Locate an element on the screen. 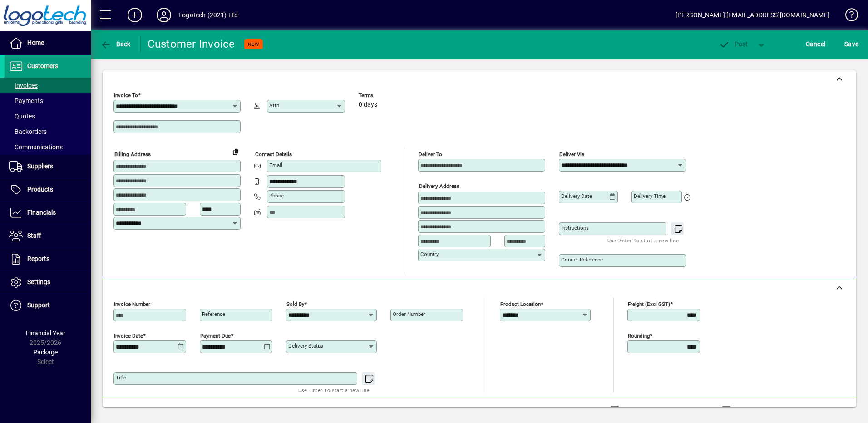  a: Products is located at coordinates (48, 189).